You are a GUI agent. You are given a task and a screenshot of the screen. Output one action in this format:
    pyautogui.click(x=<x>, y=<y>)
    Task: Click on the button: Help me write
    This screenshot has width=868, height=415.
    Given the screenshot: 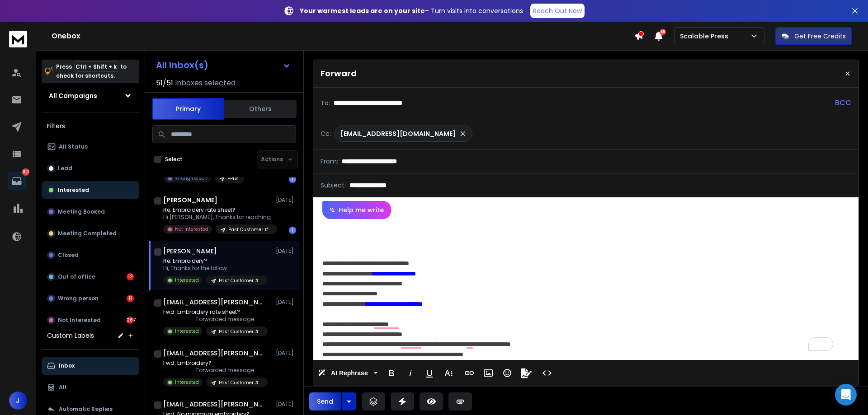 What is the action you would take?
    pyautogui.click(x=357, y=210)
    